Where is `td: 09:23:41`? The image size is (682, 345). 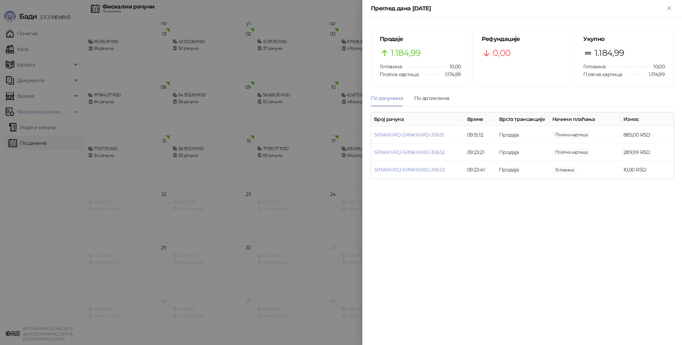
td: 09:23:41 is located at coordinates (481, 170).